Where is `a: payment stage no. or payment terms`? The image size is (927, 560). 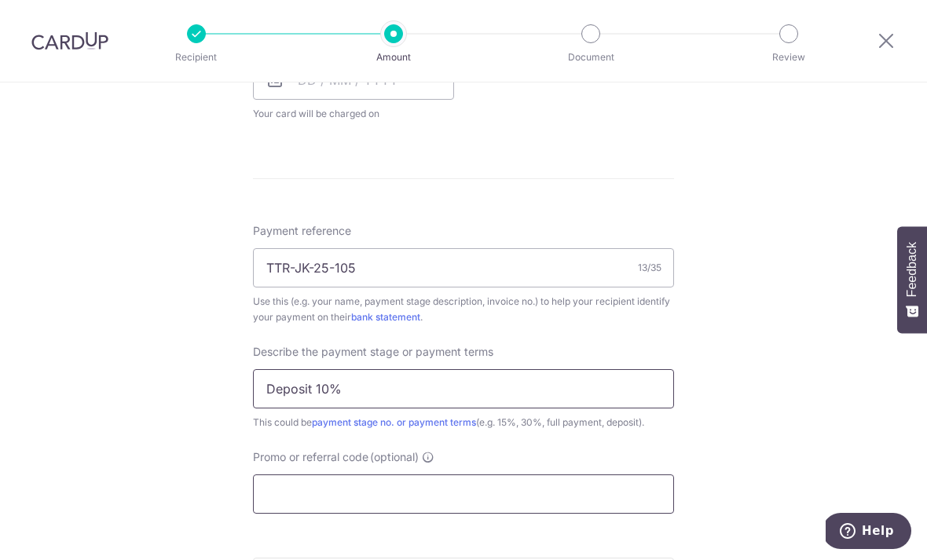
a: payment stage no. or payment terms is located at coordinates (394, 421).